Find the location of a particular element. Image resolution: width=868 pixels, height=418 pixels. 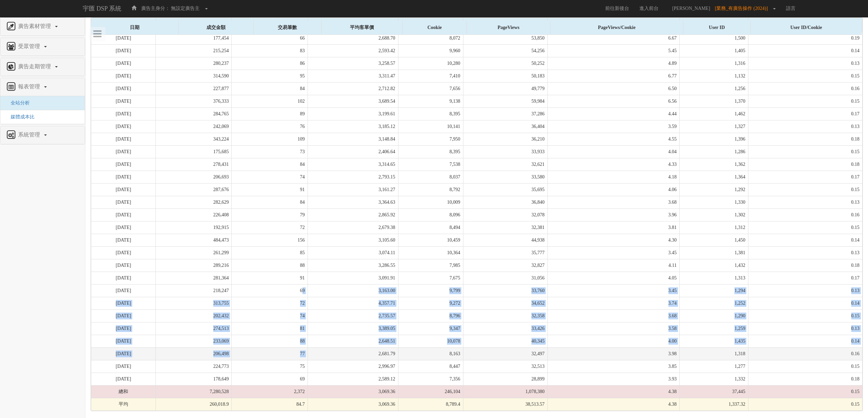

td: 6.77 is located at coordinates (613, 76).